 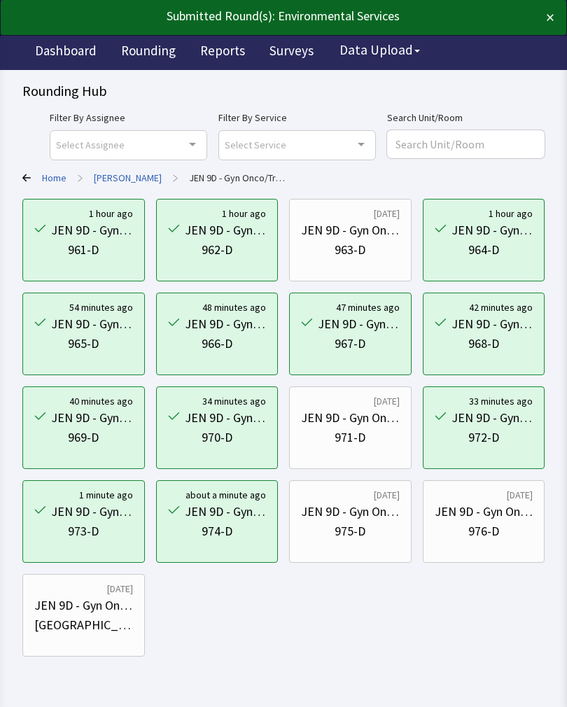 What do you see at coordinates (54, 178) in the screenshot?
I see `a: Home` at bounding box center [54, 178].